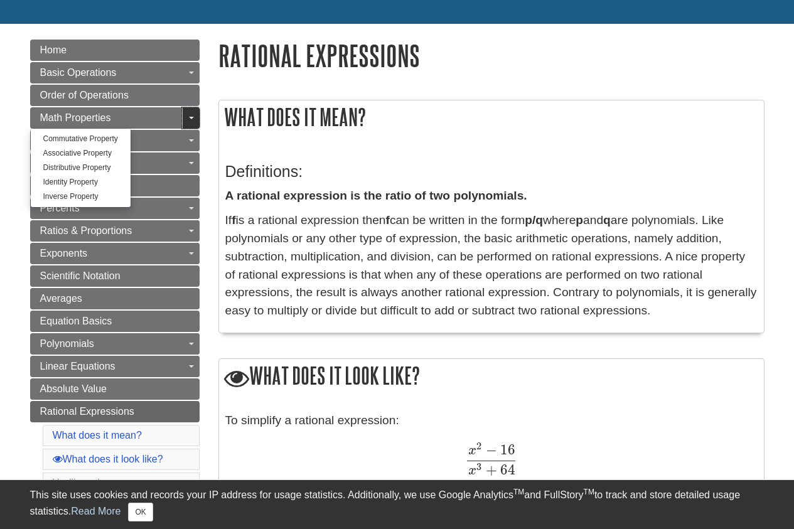 This screenshot has height=529, width=794. Describe the element at coordinates (115, 367) in the screenshot. I see `a: Linear Equations` at that location.